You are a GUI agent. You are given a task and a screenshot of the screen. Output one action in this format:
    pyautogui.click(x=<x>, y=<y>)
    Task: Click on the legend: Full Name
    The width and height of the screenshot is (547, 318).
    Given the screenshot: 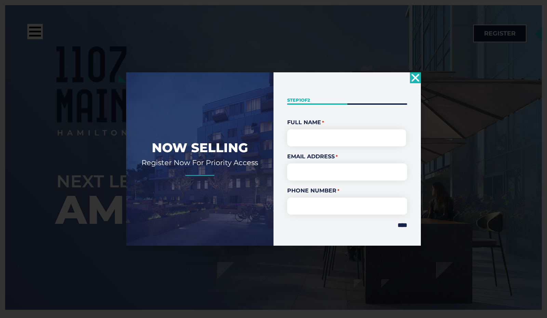 What is the action you would take?
    pyautogui.click(x=347, y=123)
    